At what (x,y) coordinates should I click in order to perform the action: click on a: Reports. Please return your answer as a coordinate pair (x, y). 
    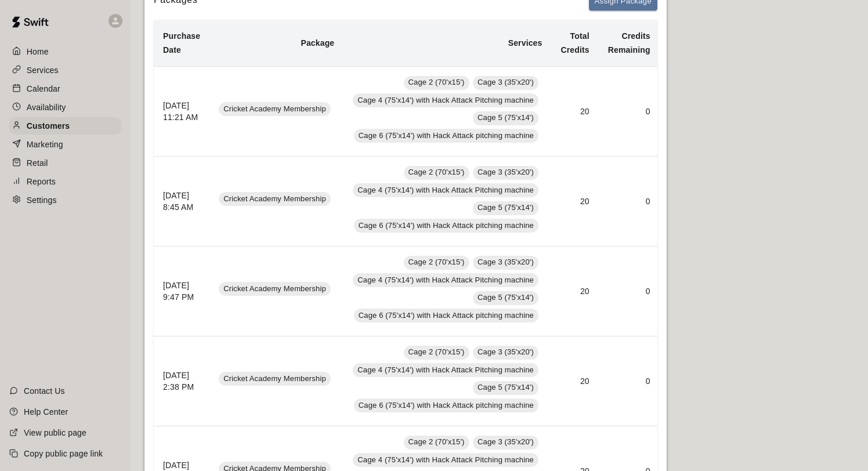
    Looking at the image, I should click on (65, 182).